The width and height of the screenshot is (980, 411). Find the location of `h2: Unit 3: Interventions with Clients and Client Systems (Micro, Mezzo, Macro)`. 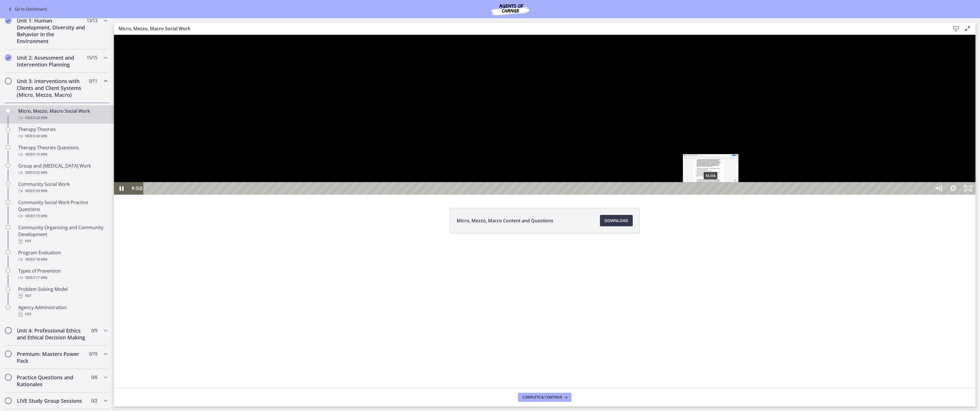

h2: Unit 3: Interventions with Clients and Client Systems (Micro, Mezzo, Macro) is located at coordinates (52, 88).